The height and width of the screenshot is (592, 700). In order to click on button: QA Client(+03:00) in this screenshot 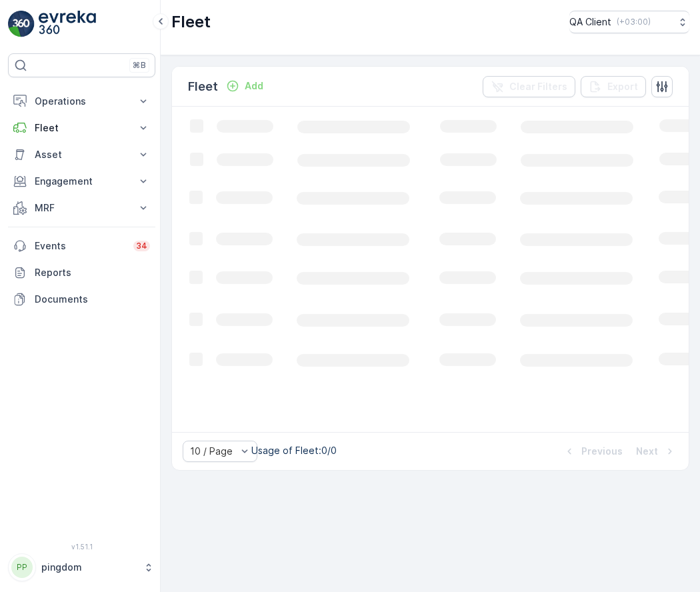, I will do `click(629, 22)`.